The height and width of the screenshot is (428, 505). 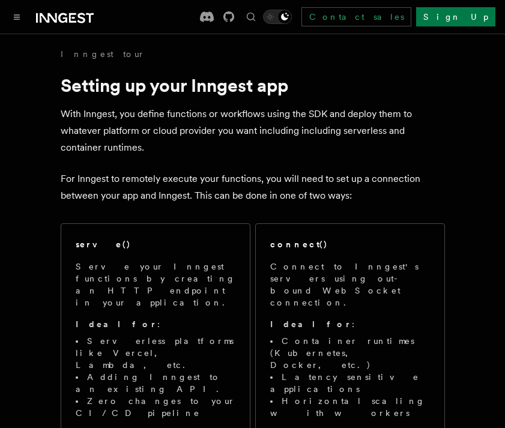 I want to click on li: Latency sensitive applications, so click(x=350, y=383).